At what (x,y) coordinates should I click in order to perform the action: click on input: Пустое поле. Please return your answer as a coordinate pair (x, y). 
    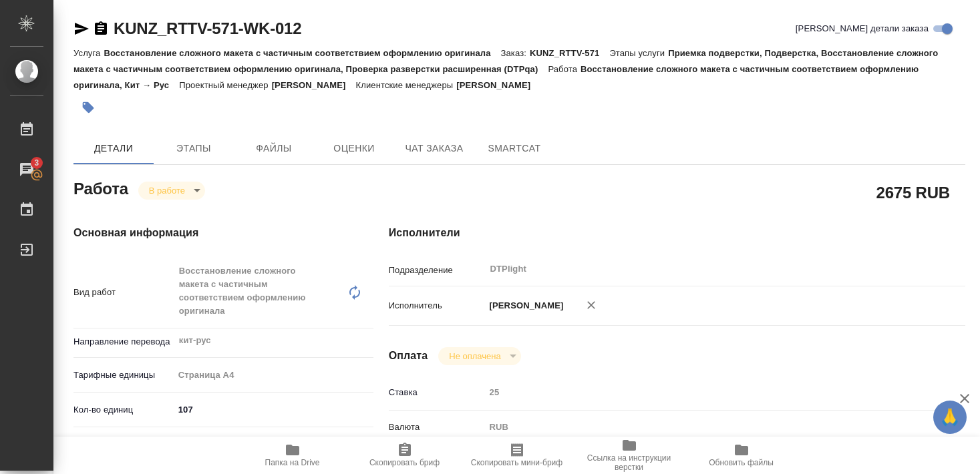
    Looking at the image, I should click on (701, 392).